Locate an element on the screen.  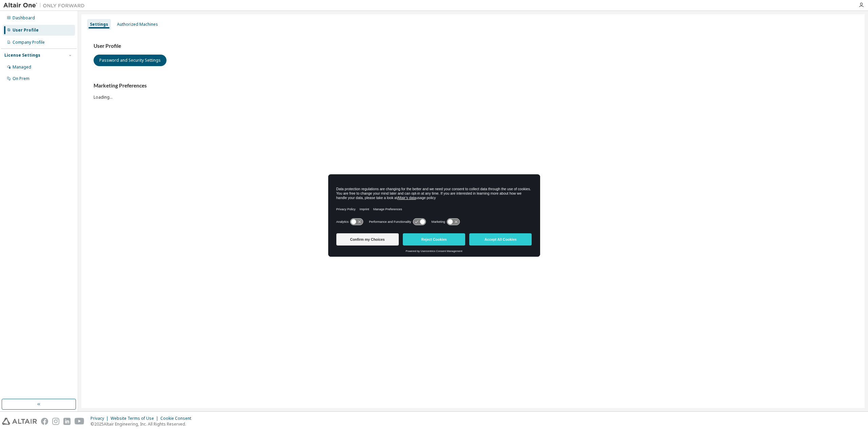
img: altair_logo.svg is located at coordinates (19, 422).